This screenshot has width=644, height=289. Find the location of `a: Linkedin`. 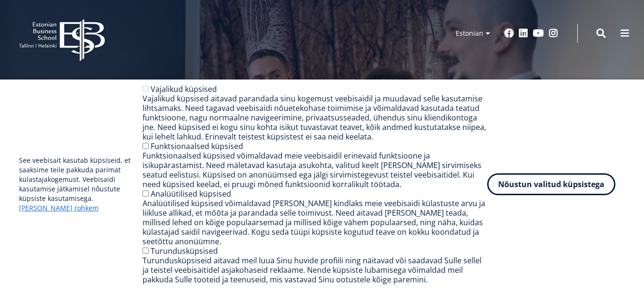

a: Linkedin is located at coordinates (524, 33).